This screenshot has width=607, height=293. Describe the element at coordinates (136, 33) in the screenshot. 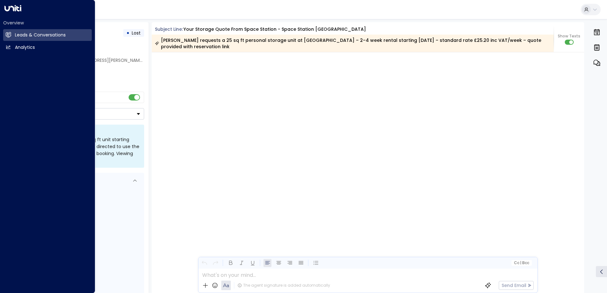

I see `span: Lost` at that location.